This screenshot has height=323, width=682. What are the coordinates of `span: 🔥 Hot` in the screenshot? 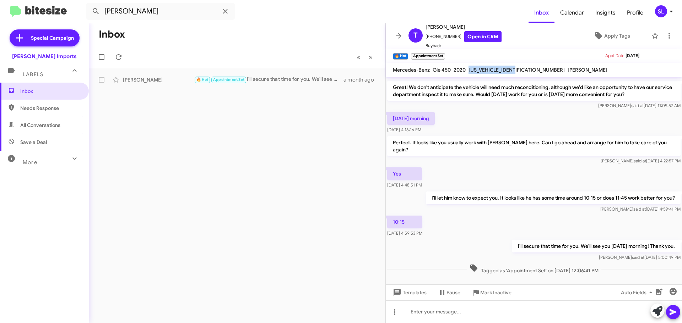 It's located at (202, 80).